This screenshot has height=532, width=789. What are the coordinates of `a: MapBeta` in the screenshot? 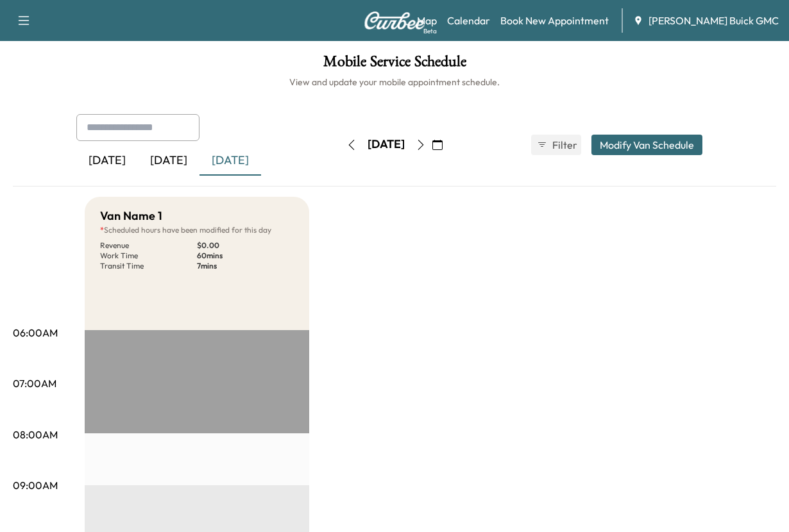 It's located at (426, 20).